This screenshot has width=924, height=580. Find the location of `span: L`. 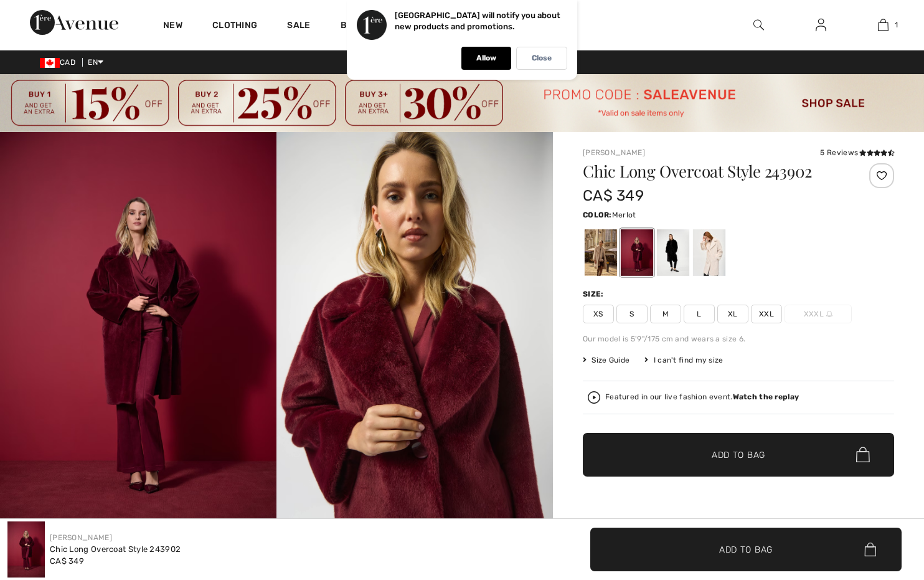

span: L is located at coordinates (699, 314).